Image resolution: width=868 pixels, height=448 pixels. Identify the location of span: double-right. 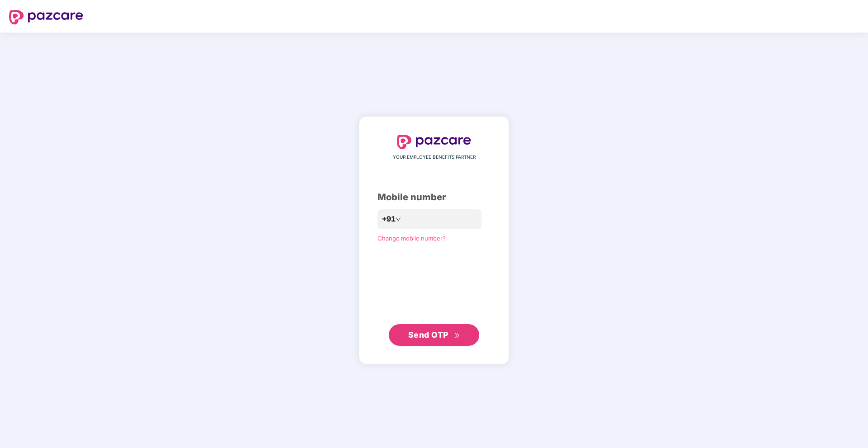
(458, 336).